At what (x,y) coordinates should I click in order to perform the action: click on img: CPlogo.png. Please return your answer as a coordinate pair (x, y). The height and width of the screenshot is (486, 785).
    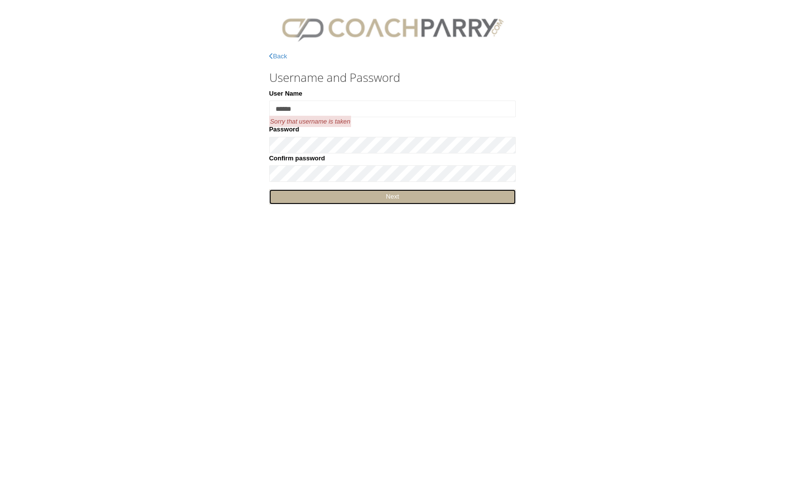
    Looking at the image, I should click on (393, 28).